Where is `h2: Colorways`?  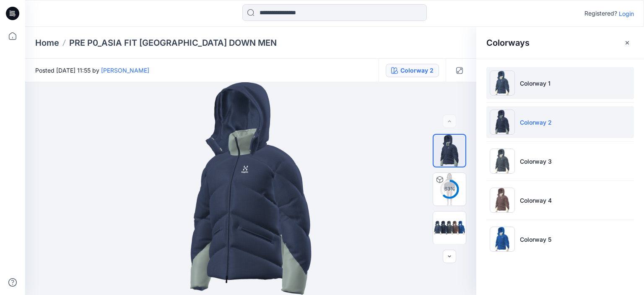 h2: Colorways is located at coordinates (508, 43).